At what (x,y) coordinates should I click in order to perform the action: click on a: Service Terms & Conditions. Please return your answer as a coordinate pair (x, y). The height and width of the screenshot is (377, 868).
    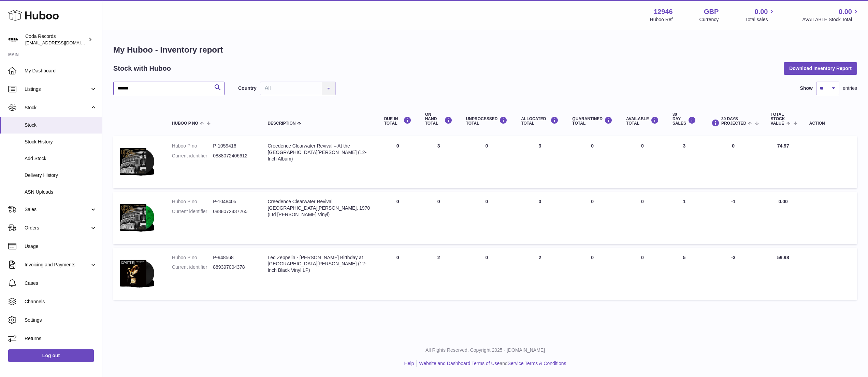
    Looking at the image, I should click on (537, 363).